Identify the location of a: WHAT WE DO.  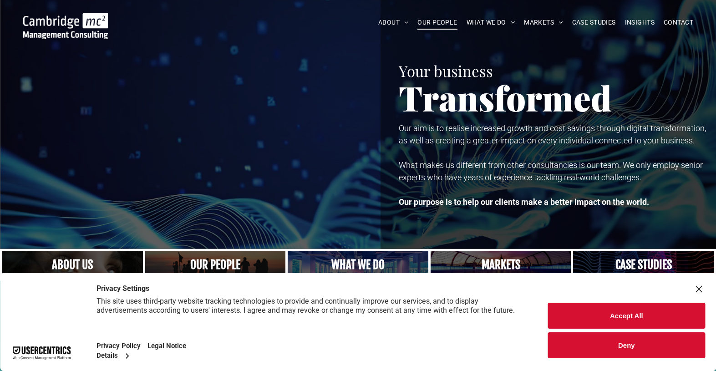
(491, 22).